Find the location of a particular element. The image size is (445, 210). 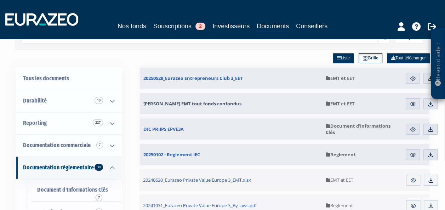

span: 20241031_Eurazeo Private Value Europe 3_By-laws.pdf is located at coordinates (200, 206).